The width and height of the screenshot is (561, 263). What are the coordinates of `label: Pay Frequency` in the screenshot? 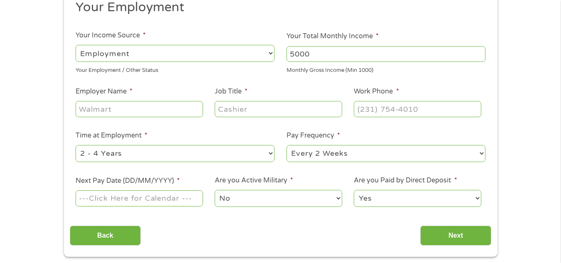 It's located at (313, 135).